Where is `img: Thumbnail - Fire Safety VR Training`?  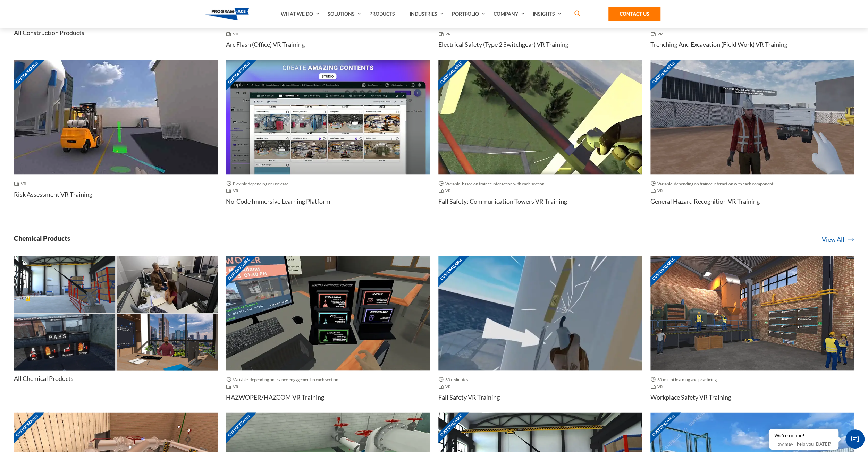
img: Thumbnail - Fire Safety VR Training is located at coordinates (65, 342).